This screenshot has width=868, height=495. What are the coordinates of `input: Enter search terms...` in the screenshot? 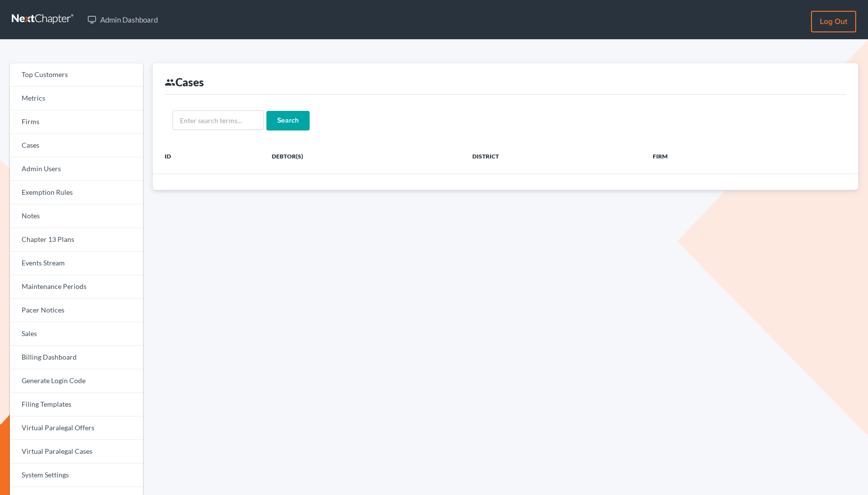 It's located at (218, 121).